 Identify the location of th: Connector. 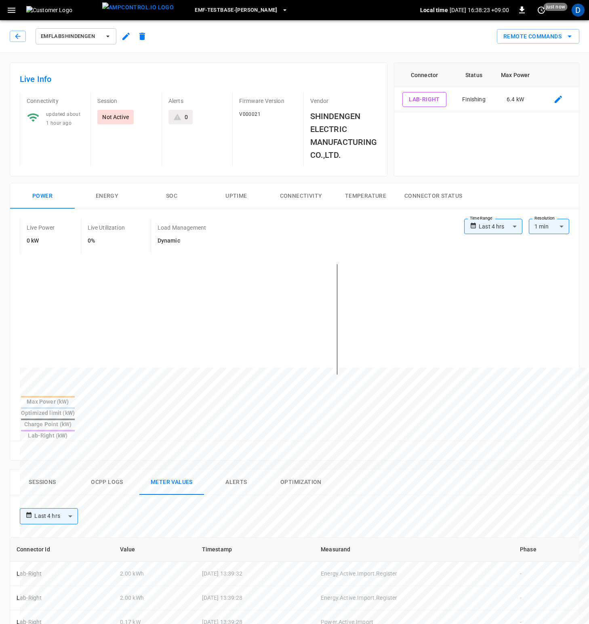
(424, 75).